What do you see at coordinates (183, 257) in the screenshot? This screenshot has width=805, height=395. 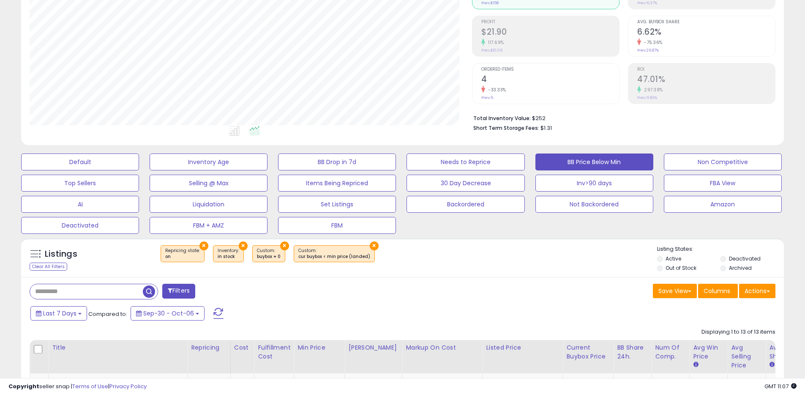 I see `div: on` at bounding box center [183, 257].